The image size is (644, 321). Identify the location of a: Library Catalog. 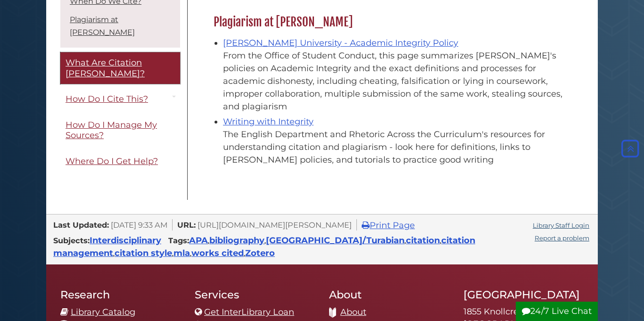
(103, 312).